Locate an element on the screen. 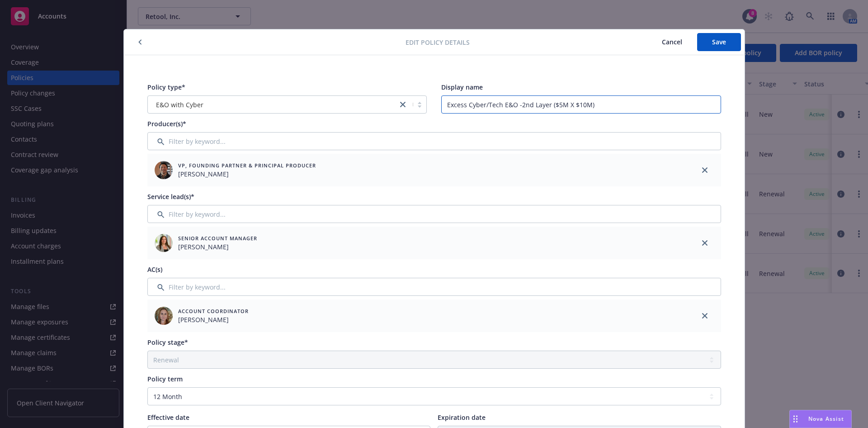 The height and width of the screenshot is (428, 868). span: Display name is located at coordinates (462, 87).